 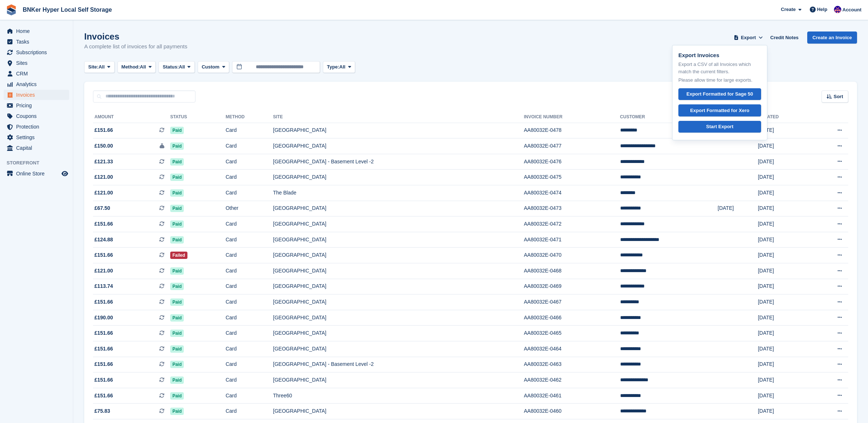 I want to click on a: Preview store, so click(x=65, y=174).